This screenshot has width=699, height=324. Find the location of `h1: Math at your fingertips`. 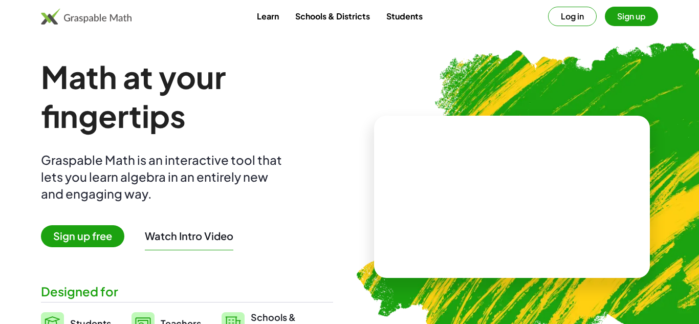

h1: Math at your fingertips is located at coordinates (187, 96).